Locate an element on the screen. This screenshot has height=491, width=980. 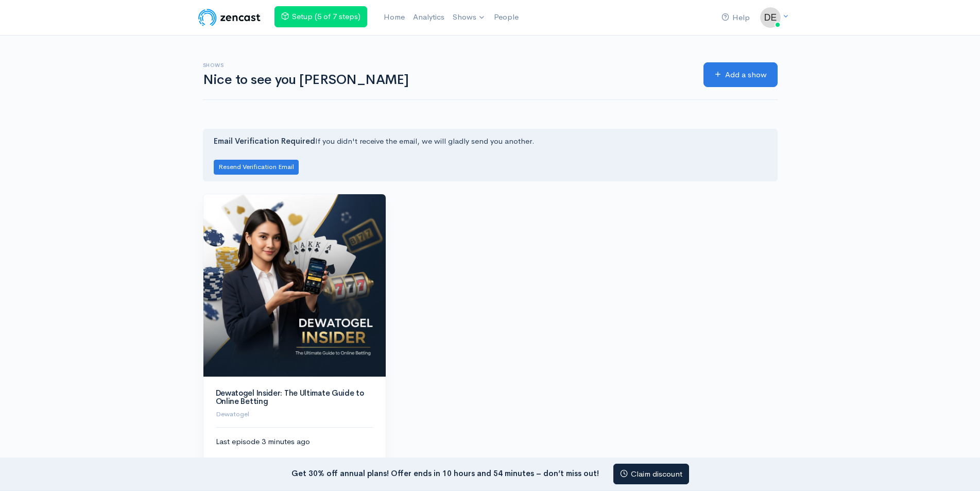
img: Dewatogel Insider: The Ultimate Guide to Online Betting is located at coordinates (295, 285).